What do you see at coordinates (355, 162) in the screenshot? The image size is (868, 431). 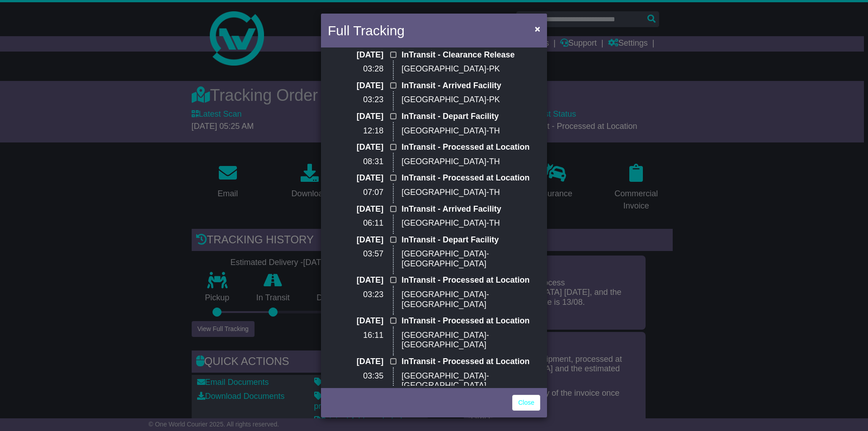 I see `p: 08:31` at bounding box center [355, 162].